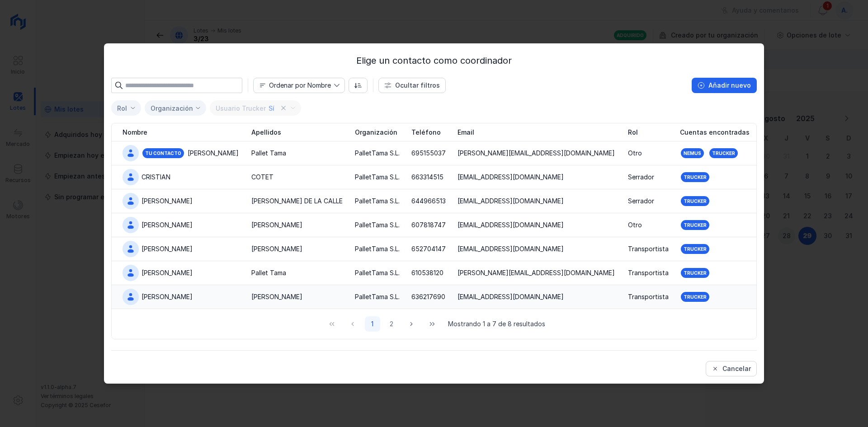 The height and width of the screenshot is (427, 868). Describe the element at coordinates (724, 86) in the screenshot. I see `button: Añadir nuevo` at that location.